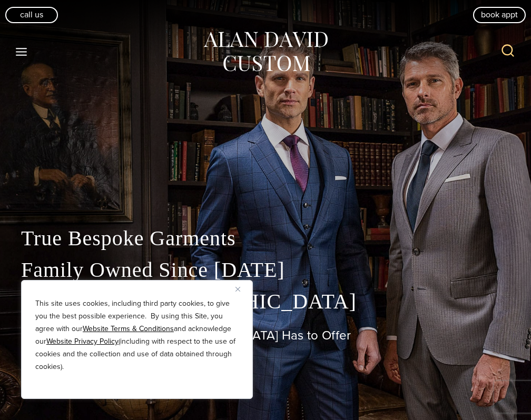  Describe the element at coordinates (128, 329) in the screenshot. I see `a: Website Terms & Conditions` at that location.